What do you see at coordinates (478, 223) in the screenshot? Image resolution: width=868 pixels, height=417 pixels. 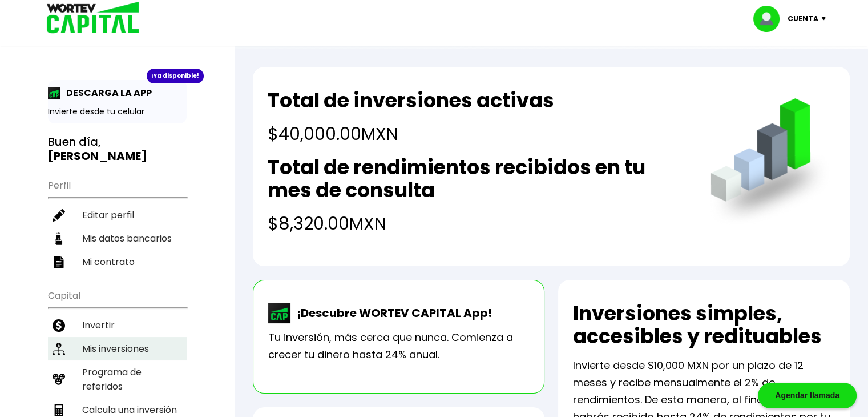 I see `h4: $8,320.00 MXN` at bounding box center [478, 223].